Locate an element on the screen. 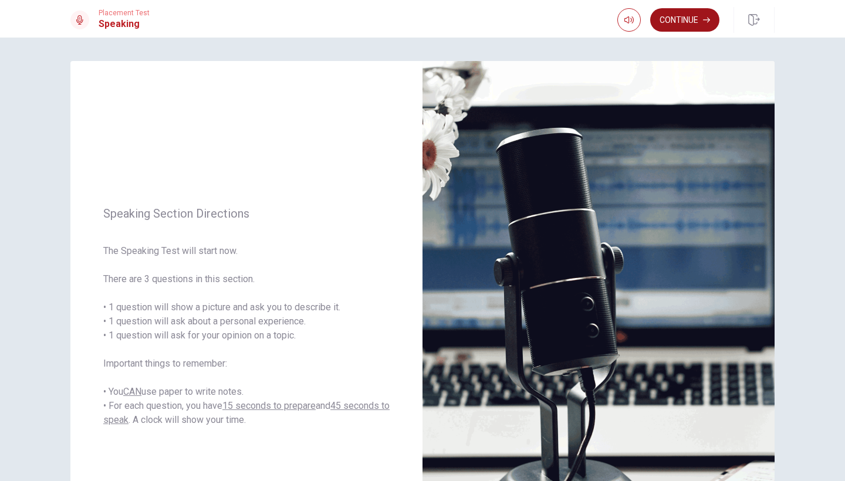 The width and height of the screenshot is (845, 481). u: CAN is located at coordinates (132, 392).